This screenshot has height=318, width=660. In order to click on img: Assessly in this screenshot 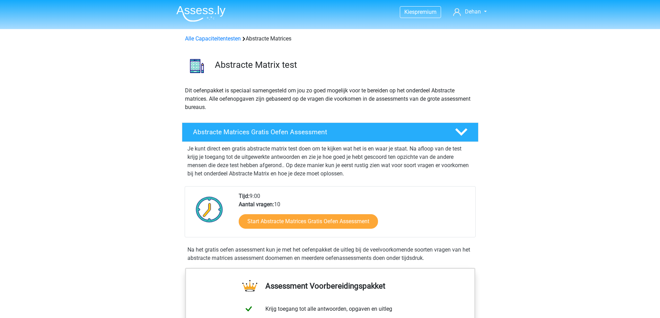, I will do `click(201, 14)`.